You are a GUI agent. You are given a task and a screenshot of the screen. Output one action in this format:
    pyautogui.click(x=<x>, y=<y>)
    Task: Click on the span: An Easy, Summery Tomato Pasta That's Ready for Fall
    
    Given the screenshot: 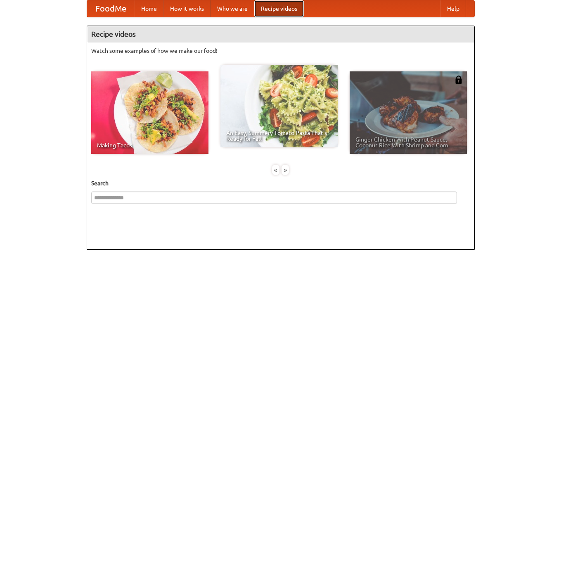 What is the action you would take?
    pyautogui.click(x=279, y=136)
    